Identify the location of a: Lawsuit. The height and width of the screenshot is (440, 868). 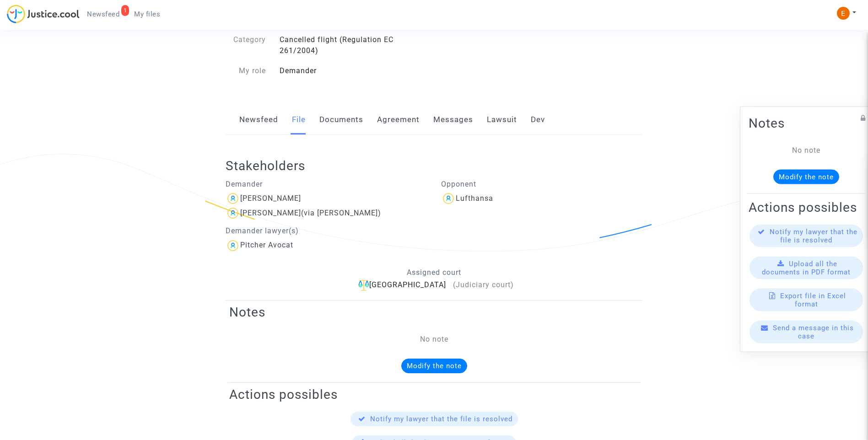
(502, 120).